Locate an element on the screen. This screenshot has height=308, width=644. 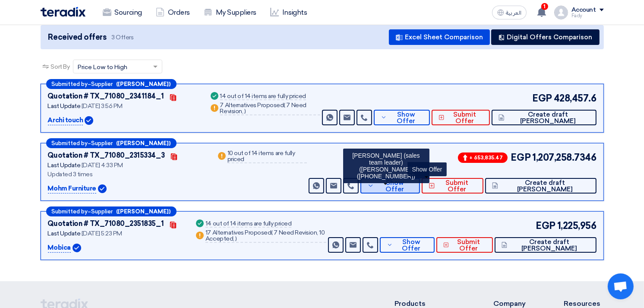
div: Open chat is located at coordinates (620, 286).